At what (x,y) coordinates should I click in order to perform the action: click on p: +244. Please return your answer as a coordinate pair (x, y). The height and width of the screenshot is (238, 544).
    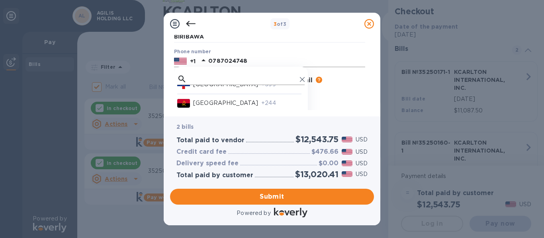
    Looking at the image, I should click on (281, 103).